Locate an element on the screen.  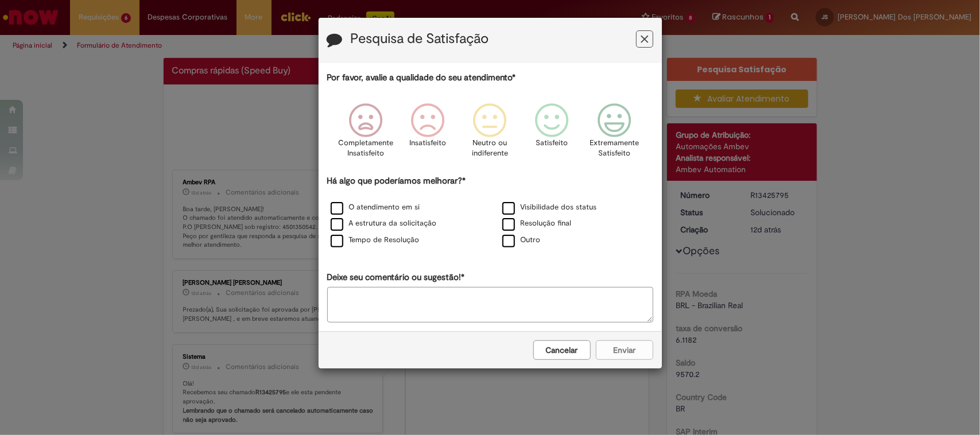
label: Tempo de Resolução is located at coordinates (374, 239).